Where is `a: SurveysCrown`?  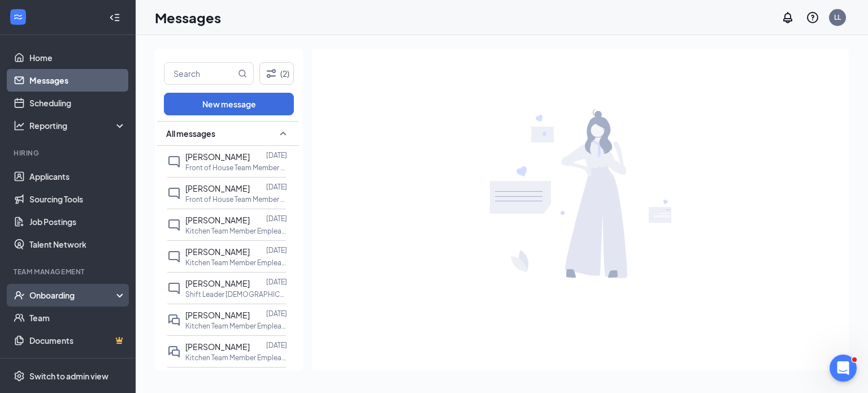 a: SurveysCrown is located at coordinates (77, 363).